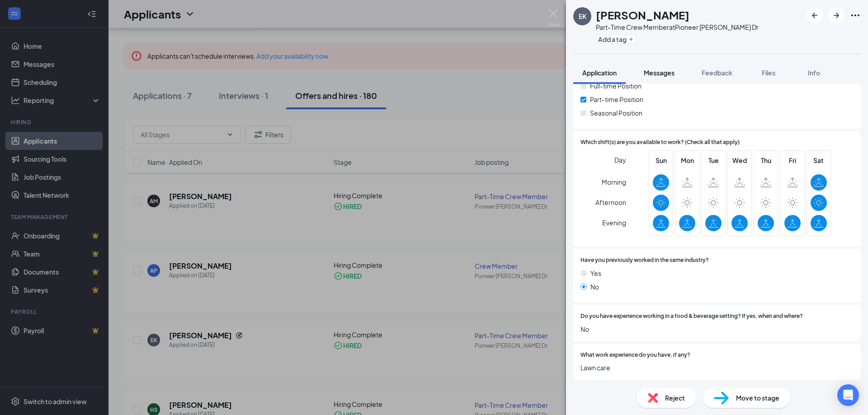  I want to click on span: Full-time Position, so click(616, 86).